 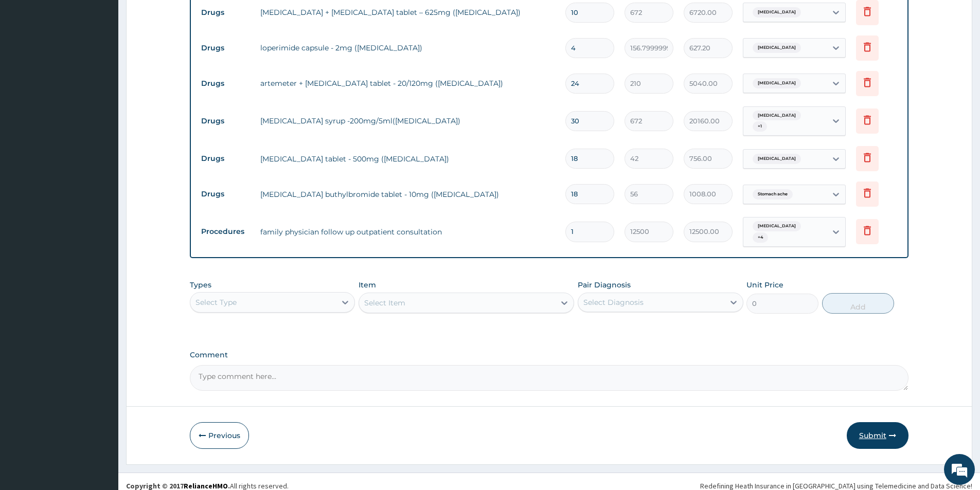 What do you see at coordinates (766, 285) in the screenshot?
I see `label: Unit Price` at bounding box center [766, 285].